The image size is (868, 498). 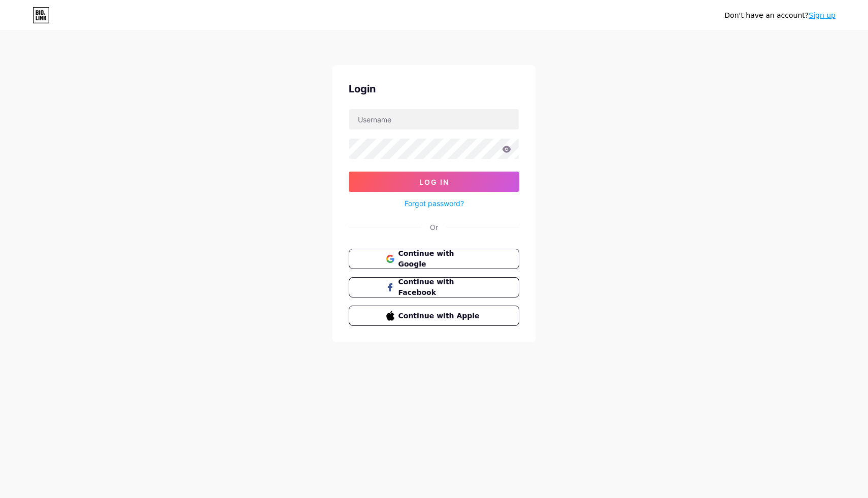 I want to click on a: Continue with Apple, so click(x=434, y=316).